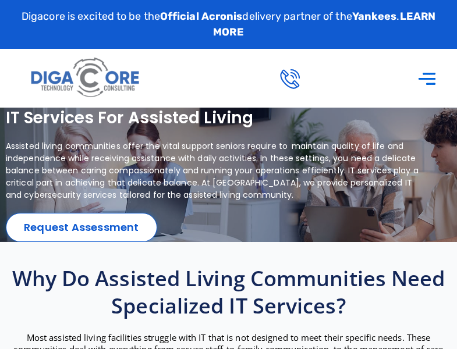 The width and height of the screenshot is (457, 349). I want to click on strong: Official Acronis, so click(201, 16).